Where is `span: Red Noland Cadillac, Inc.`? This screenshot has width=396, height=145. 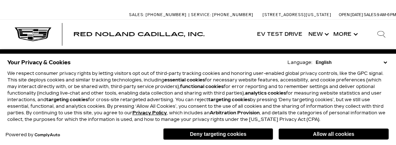
span: Red Noland Cadillac, Inc. is located at coordinates (139, 34).